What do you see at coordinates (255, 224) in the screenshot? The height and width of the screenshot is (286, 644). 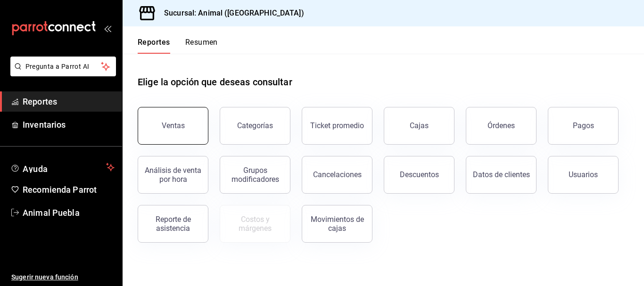 I see `button: Contrata inventarios para ver este reporte` at bounding box center [255, 224].